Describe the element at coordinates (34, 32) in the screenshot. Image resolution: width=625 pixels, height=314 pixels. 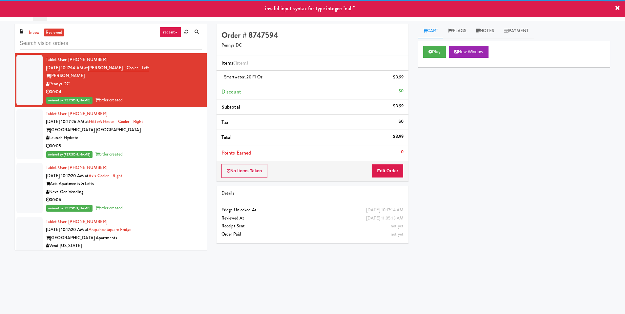
I see `a: inbox` at that location.